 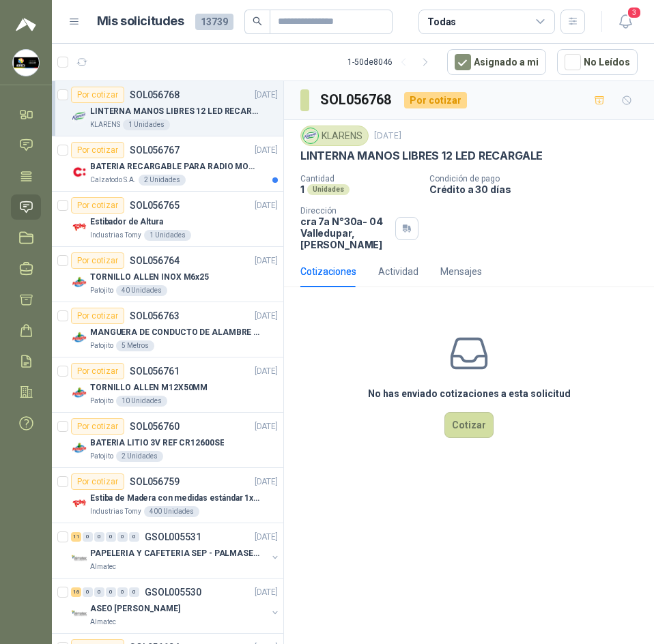 I want to click on div: 40 Unidades, so click(x=142, y=291).